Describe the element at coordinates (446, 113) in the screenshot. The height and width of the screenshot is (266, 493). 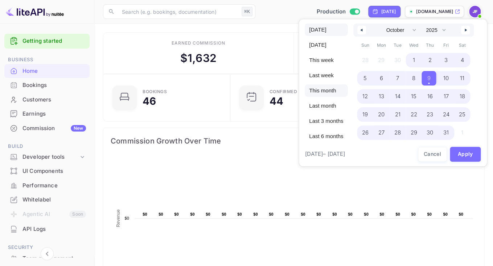
I see `button: 24` at that location.